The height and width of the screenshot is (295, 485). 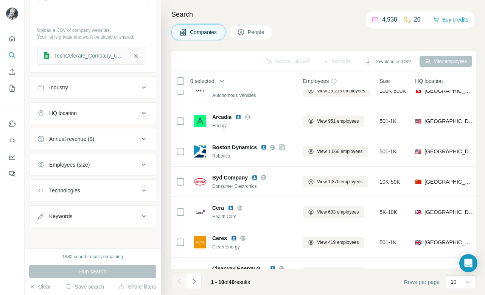 What do you see at coordinates (90, 56) in the screenshot?
I see `div: TechCelerate_Company_URLs_For_Surfe` at bounding box center [90, 56].